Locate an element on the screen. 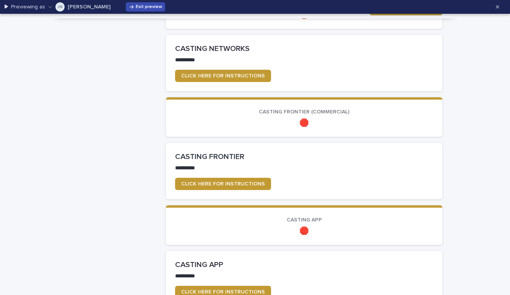  span: CASTING FRONTIER (COMMERCIAL) is located at coordinates (304, 112).